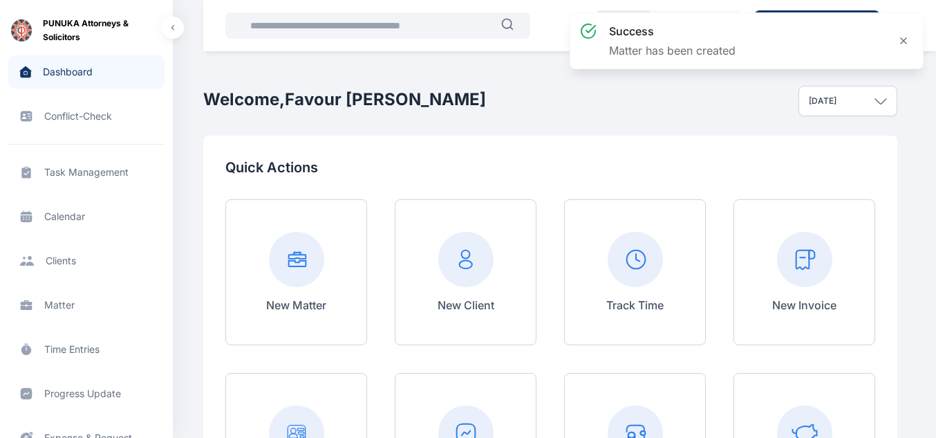 This screenshot has height=438, width=936. What do you see at coordinates (86, 116) in the screenshot?
I see `a: conflict-check` at bounding box center [86, 116].